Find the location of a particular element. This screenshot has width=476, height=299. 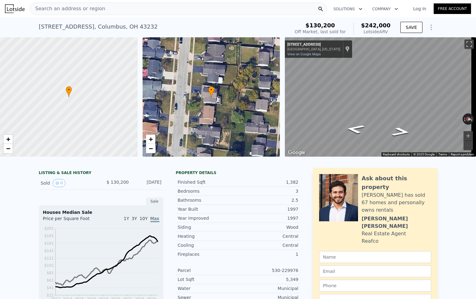

div: Real Estate Agent is located at coordinates (384, 234).